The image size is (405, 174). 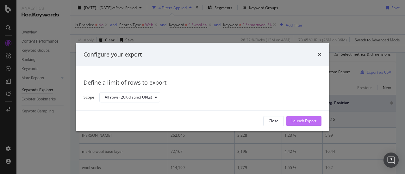 I want to click on button: All rows (20K distinct URLs), so click(x=130, y=98).